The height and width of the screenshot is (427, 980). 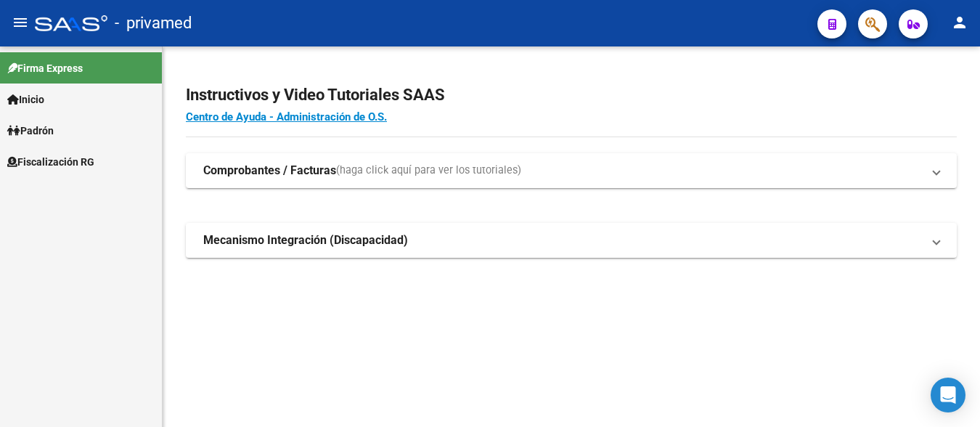 What do you see at coordinates (286, 117) in the screenshot?
I see `a: Centro de Ayuda - Administración de O.S.` at bounding box center [286, 117].